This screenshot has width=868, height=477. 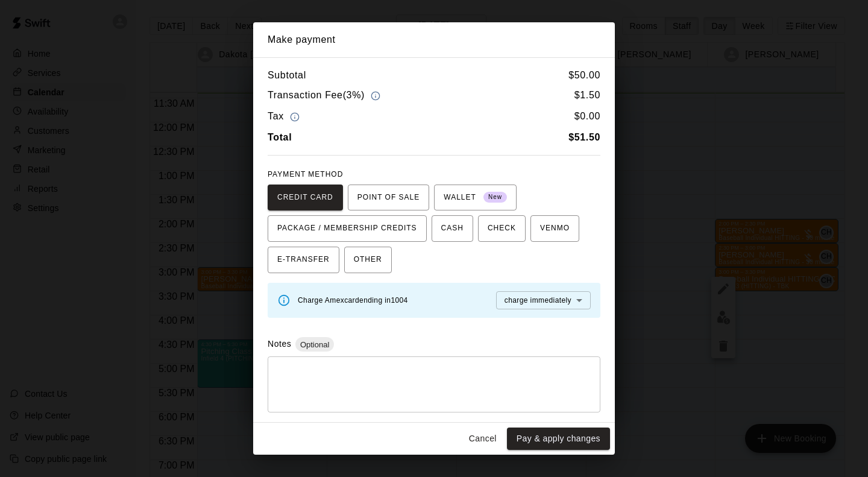 I want to click on span: Charge Amex card ending in 1004, so click(x=353, y=300).